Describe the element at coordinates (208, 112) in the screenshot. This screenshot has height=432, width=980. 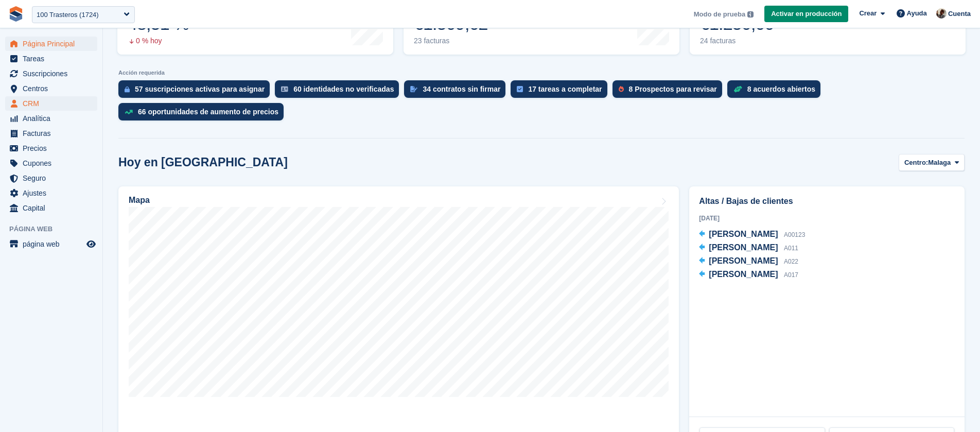
I see `div: 66 oportunidades de aumento de precios` at that location.